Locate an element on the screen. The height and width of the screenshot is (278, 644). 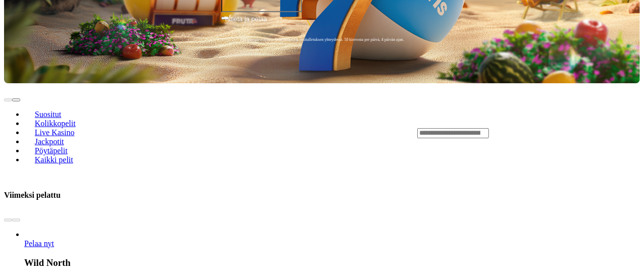
h3: Viimeksi pelattu is located at coordinates (32, 195).